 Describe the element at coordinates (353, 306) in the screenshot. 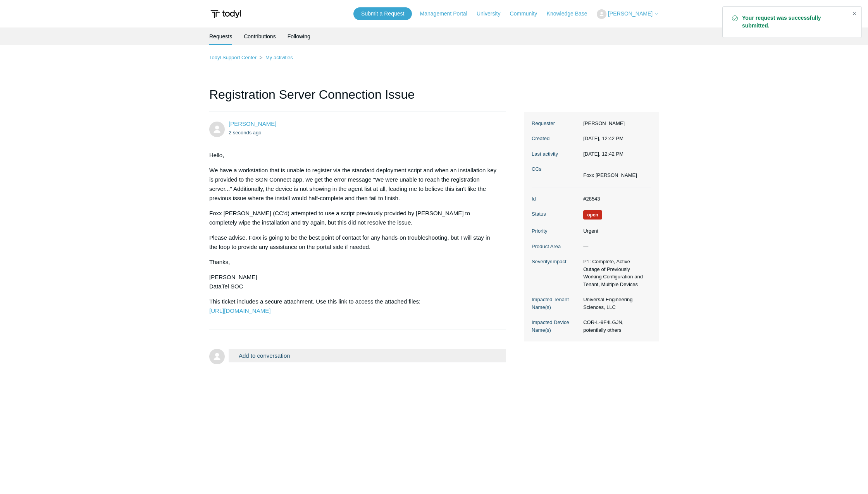

I see `p: This ticket includes a secure attachment. Use this link to access the attached files:` at that location.